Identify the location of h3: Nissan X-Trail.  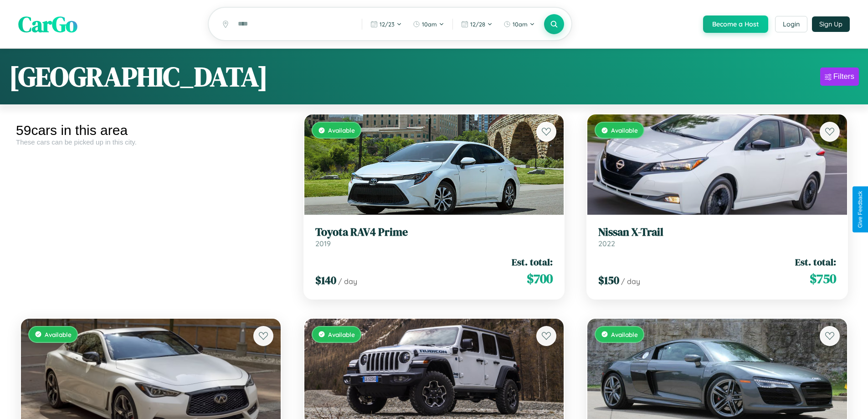
(717, 233).